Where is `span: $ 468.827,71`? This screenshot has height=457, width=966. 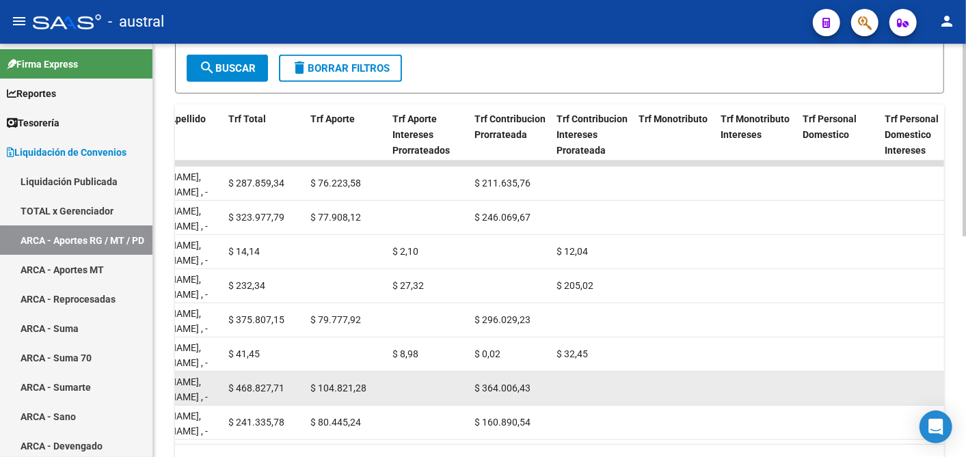 span: $ 468.827,71 is located at coordinates (256, 388).